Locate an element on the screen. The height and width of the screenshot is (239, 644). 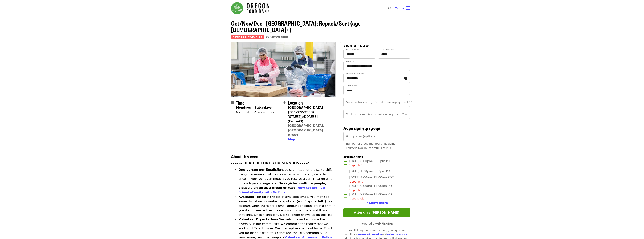
strong: Volunteer Expectations: is located at coordinates (259, 219).